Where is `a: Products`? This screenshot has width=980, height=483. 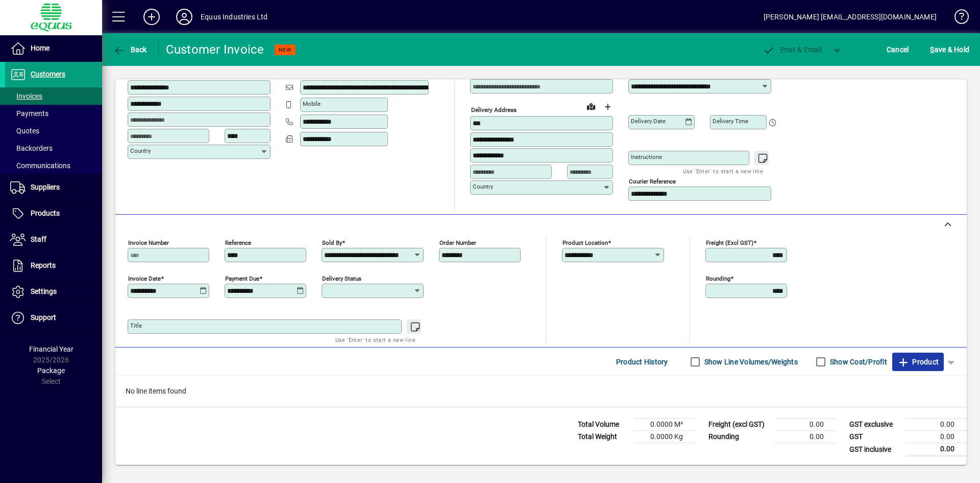
a: Products is located at coordinates (54, 213).